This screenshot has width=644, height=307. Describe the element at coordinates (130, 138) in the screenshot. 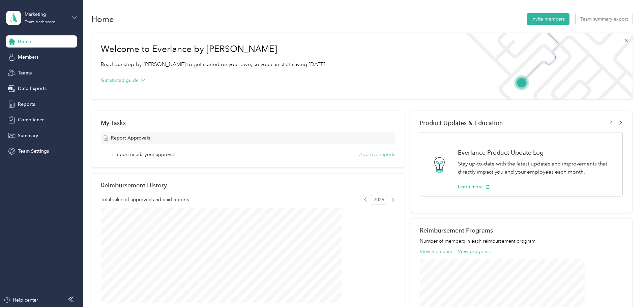

I see `span: Report Approvals` at that location.